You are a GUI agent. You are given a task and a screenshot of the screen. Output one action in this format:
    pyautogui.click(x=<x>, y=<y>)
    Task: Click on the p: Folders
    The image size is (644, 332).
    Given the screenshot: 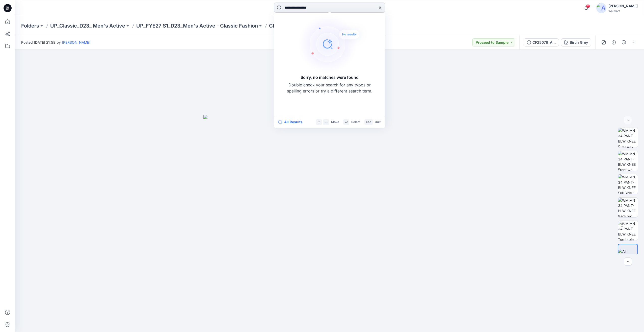 What is the action you would take?
    pyautogui.click(x=30, y=26)
    